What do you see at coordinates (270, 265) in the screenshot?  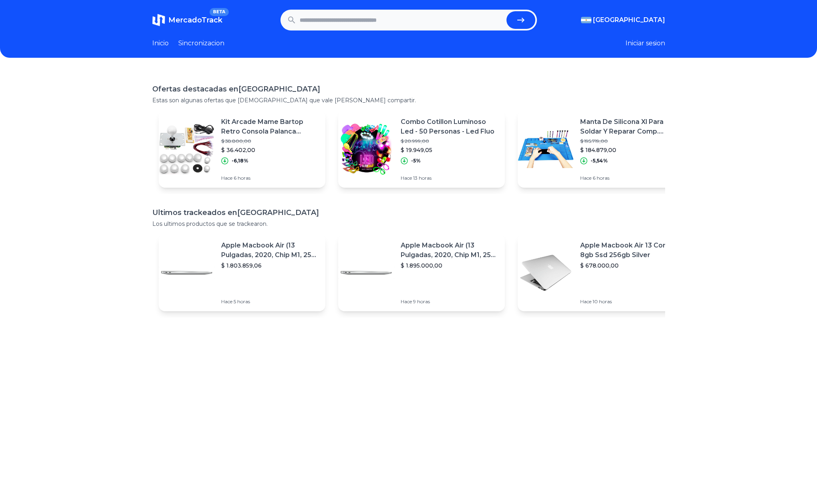 I see `p: $ 1.803.859,06` at bounding box center [270, 265].